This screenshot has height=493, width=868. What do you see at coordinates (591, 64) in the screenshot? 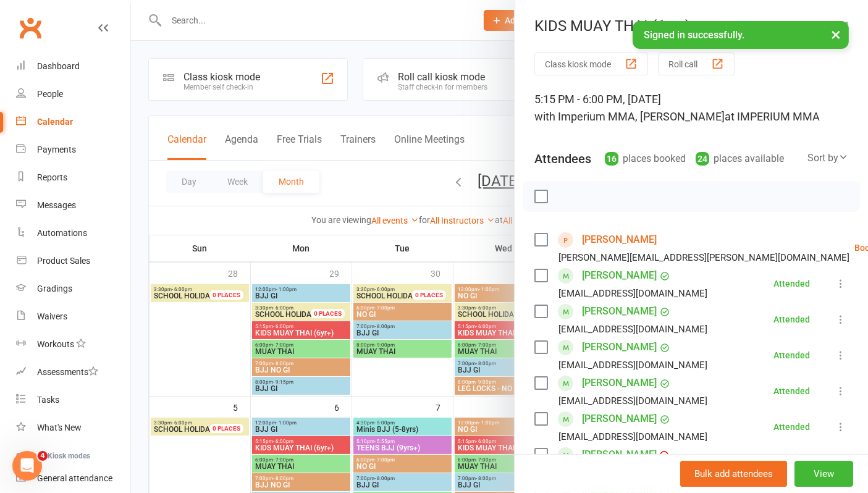
I see `button: Class kiosk mode` at bounding box center [591, 64].